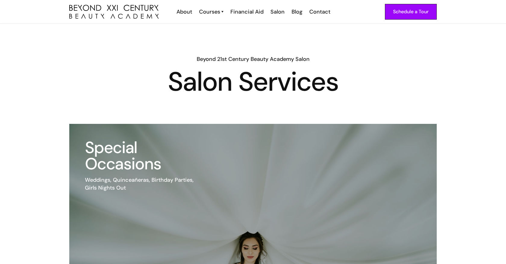  I want to click on div: Blog, so click(297, 12).